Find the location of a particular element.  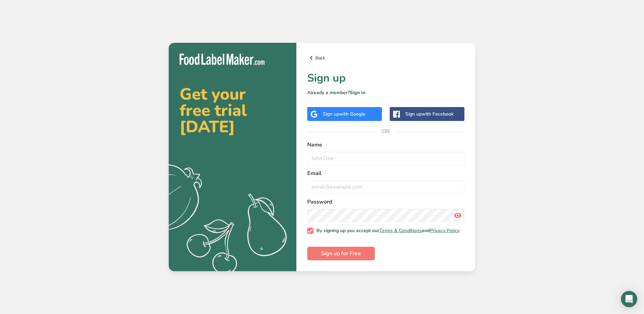

a: Privacy Policy is located at coordinates (445, 231).